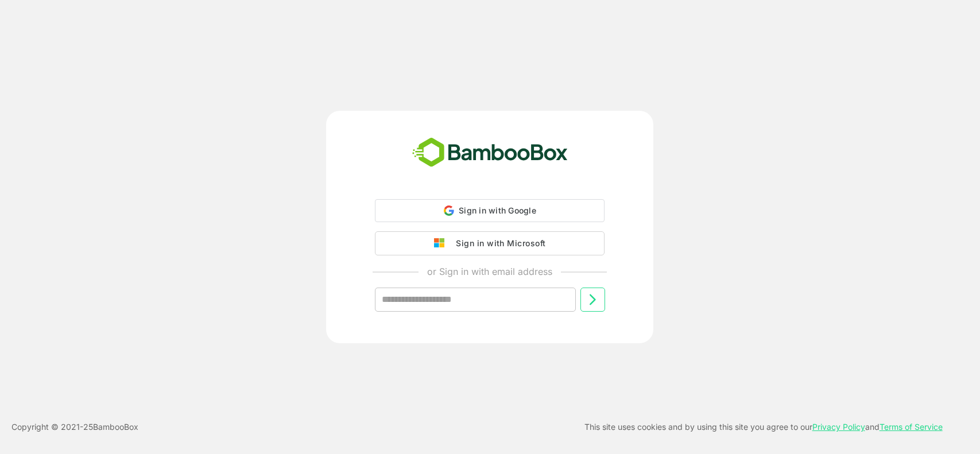 The image size is (980, 454). Describe the element at coordinates (497, 210) in the screenshot. I see `span: Sign in with Google` at that location.